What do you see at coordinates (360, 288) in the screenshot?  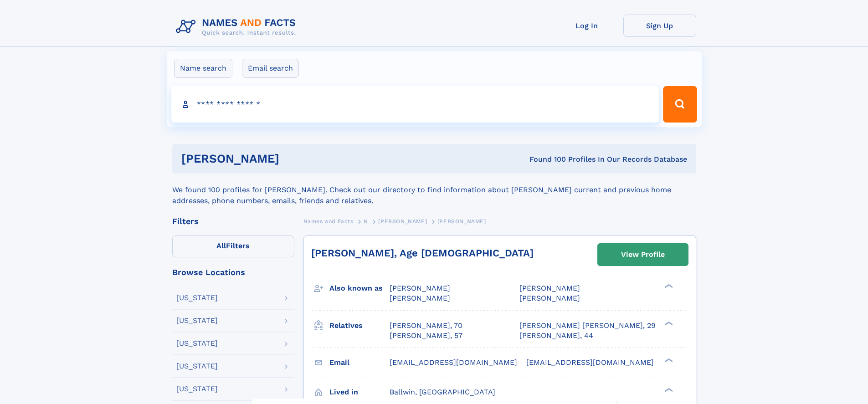 I see `h3: Also known as` at bounding box center [360, 288].